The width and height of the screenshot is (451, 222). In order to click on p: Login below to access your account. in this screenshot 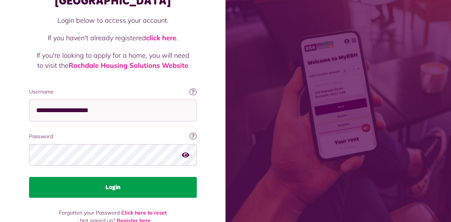, I will do `click(113, 20)`.